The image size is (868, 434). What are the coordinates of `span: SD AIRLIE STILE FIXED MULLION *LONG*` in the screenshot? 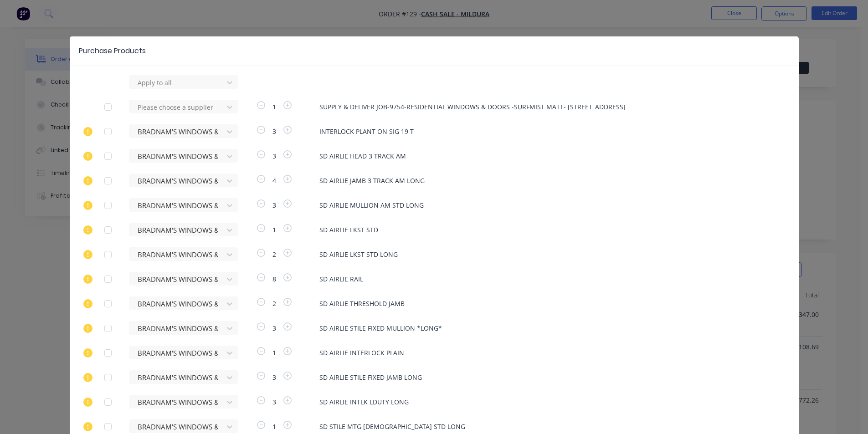 It's located at (542, 328).